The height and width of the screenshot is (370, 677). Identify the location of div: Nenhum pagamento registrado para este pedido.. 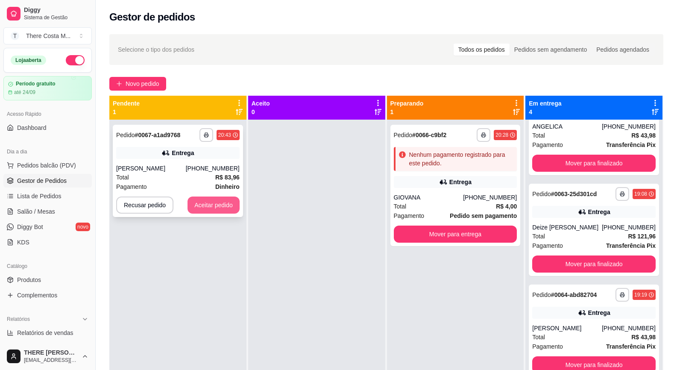
(461, 159).